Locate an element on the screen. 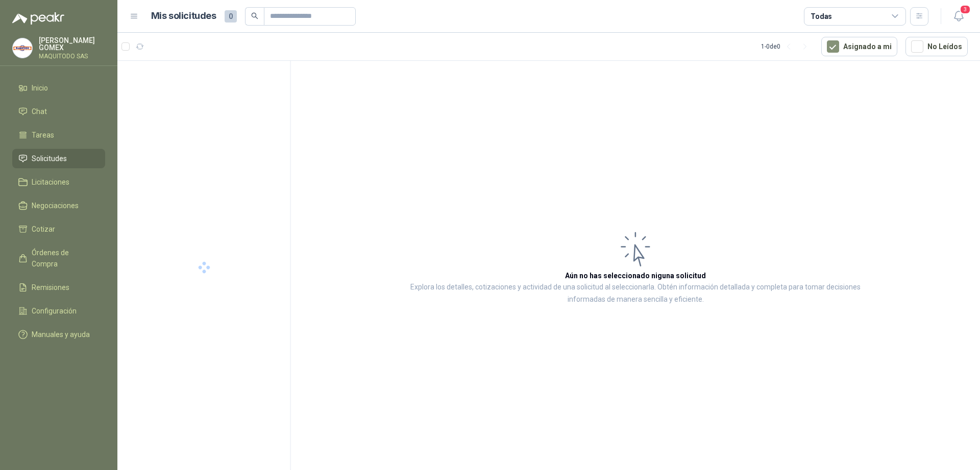 The width and height of the screenshot is (980, 470). span: 0 is located at coordinates (231, 16).